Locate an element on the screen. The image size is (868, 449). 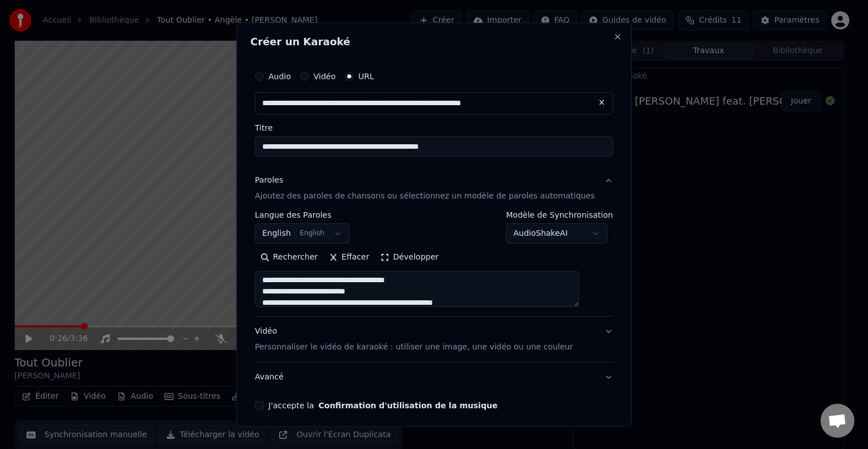
label: J'accepte la is located at coordinates (383, 405).